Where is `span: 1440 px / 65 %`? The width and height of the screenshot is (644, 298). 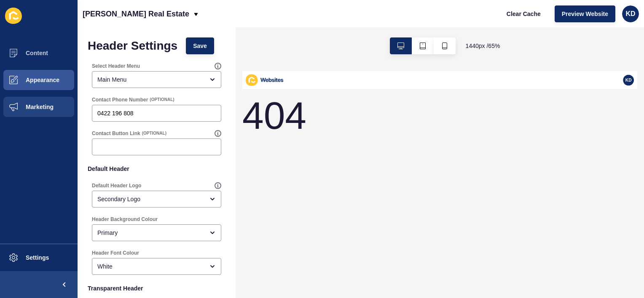
span: 1440 px / 65 % is located at coordinates (483, 46).